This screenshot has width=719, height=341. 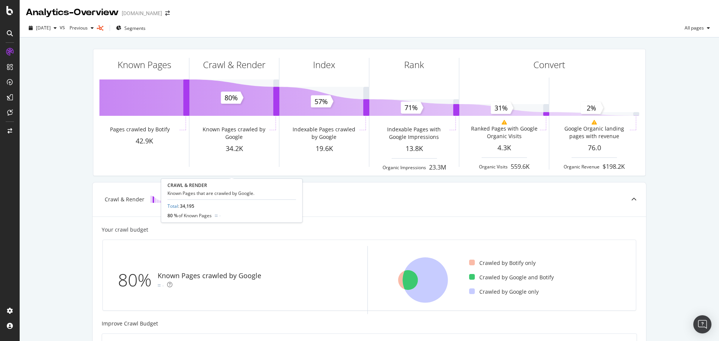 I want to click on div: 80 %, so click(x=189, y=215).